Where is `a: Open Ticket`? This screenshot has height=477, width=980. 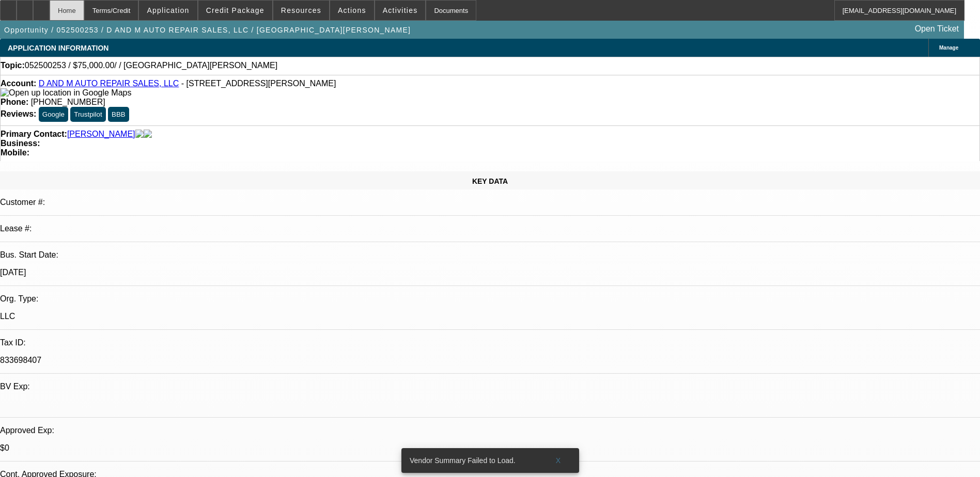
a: Open Ticket is located at coordinates (937, 29).